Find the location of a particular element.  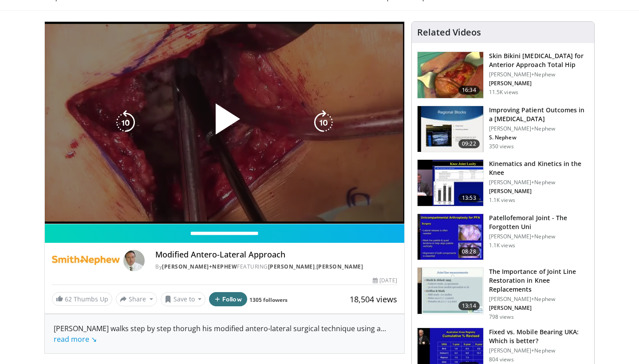

img: Avatar is located at coordinates (134, 261).